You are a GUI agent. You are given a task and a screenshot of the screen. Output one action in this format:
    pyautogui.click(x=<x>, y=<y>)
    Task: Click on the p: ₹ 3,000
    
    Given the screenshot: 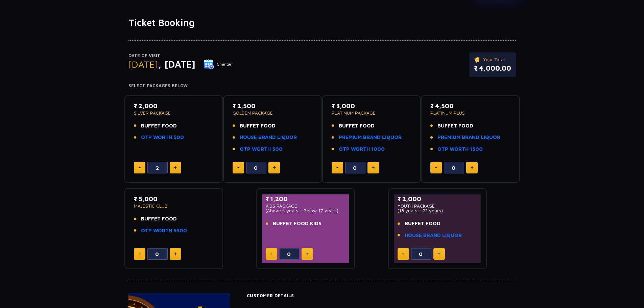 What is the action you would take?
    pyautogui.click(x=372, y=106)
    